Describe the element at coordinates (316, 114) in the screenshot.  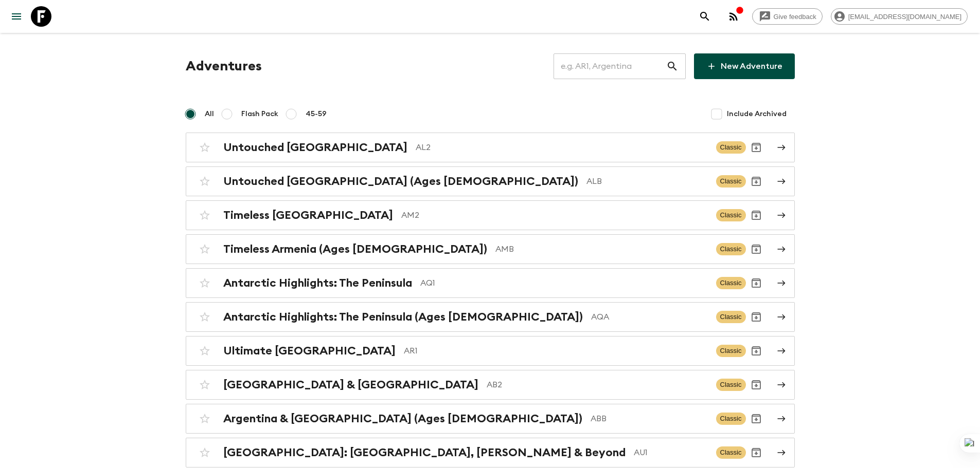
I see `span: 45-59` at that location.